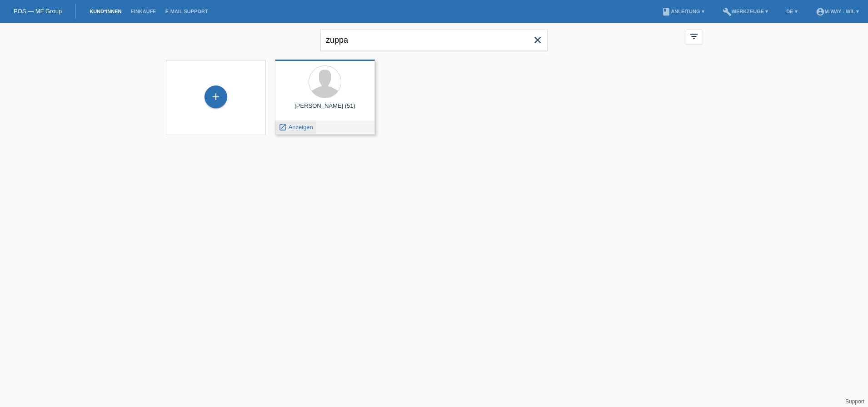 The height and width of the screenshot is (407, 868). What do you see at coordinates (216, 97) in the screenshot?
I see `div: Kund*in hinzufügen` at bounding box center [216, 97].